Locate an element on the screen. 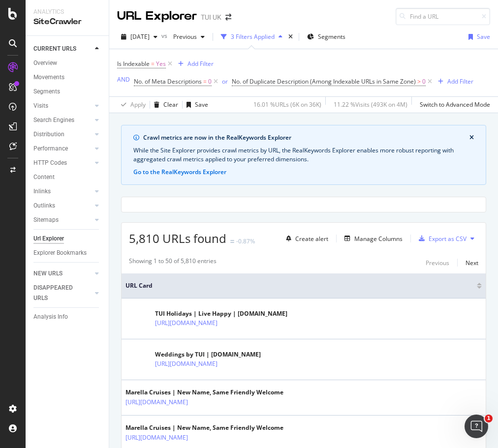 Image resolution: width=498 pixels, height=448 pixels. span: Segments is located at coordinates (332, 37).